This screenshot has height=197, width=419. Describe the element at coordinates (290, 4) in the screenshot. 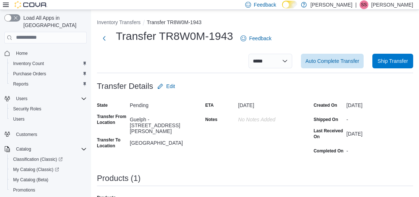

I see `input: Dark Mode` at that location.